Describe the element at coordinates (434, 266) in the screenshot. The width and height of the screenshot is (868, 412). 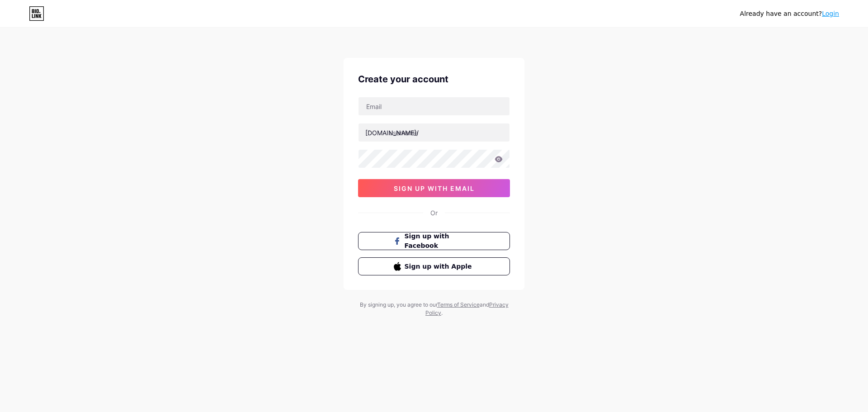
I see `a: Sign up with Apple` at that location.